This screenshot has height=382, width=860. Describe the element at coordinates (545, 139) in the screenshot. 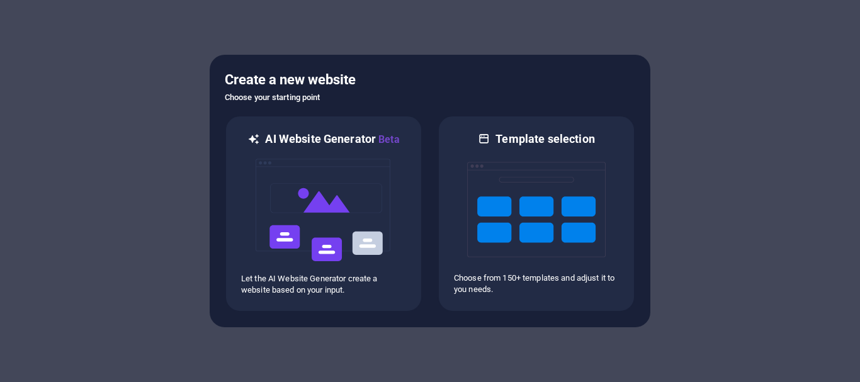

I see `h6: Template selection` at that location.